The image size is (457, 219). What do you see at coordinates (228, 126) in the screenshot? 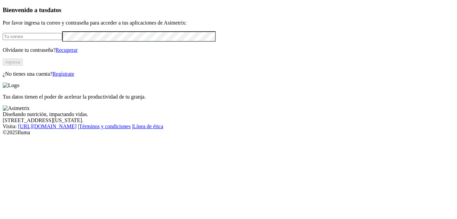
I see `div: Visita : | |` at bounding box center [228, 126].